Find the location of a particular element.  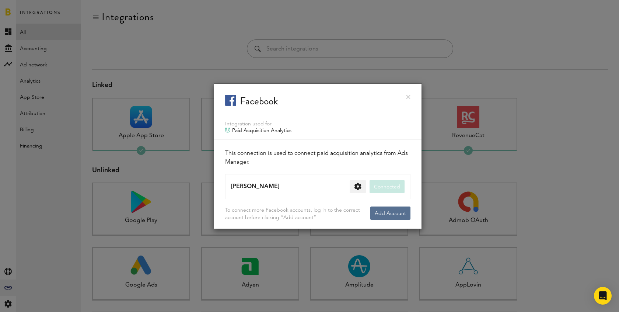

div: This connection is used to connect paid acquisition analytics from Ads Manager. is located at coordinates (318, 158).